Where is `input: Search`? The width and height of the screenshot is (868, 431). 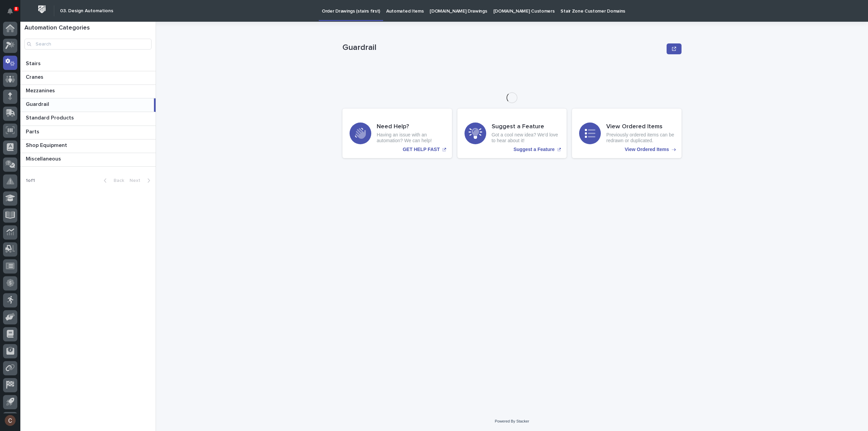
input: Search is located at coordinates (87, 44).